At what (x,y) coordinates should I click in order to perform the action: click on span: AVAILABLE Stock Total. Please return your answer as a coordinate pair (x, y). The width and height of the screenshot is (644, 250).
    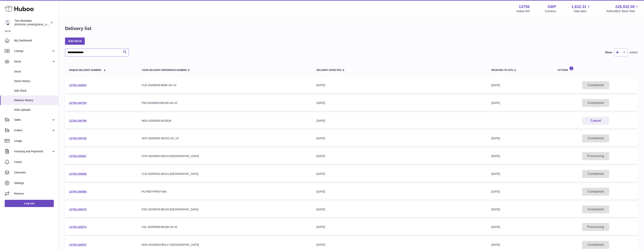
    Looking at the image, I should click on (622, 11).